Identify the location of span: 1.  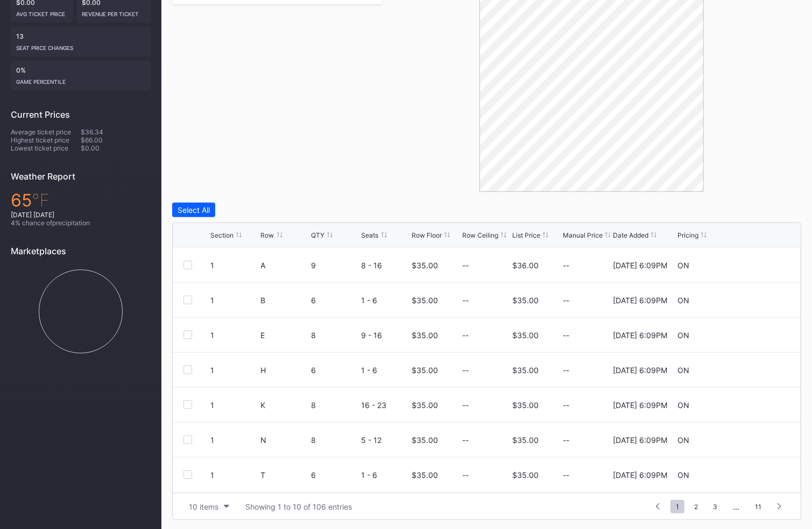
(677, 507).